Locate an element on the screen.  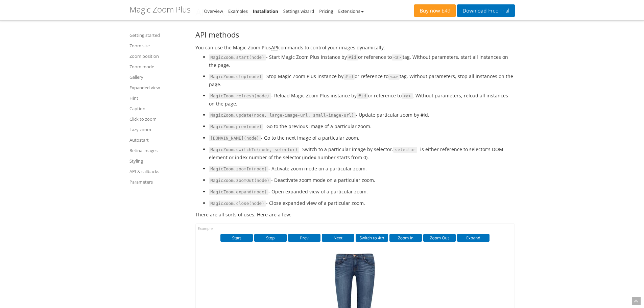
a: Zoom mode is located at coordinates (158, 66).